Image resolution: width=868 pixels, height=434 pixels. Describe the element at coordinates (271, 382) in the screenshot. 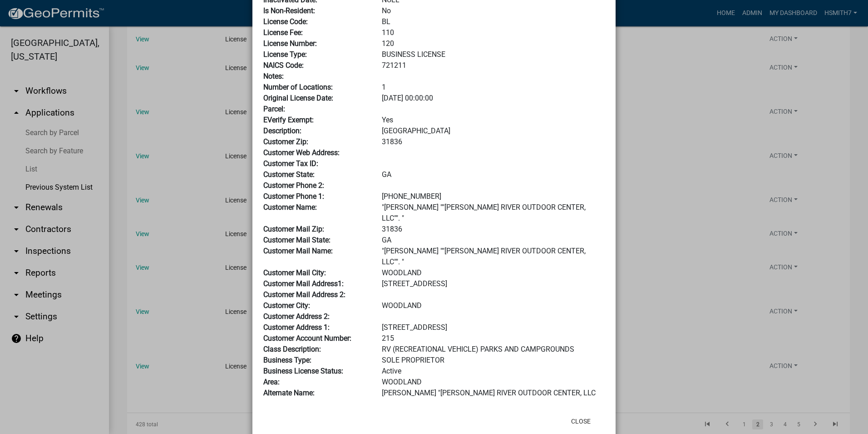

I see `b: Area:` at that location.